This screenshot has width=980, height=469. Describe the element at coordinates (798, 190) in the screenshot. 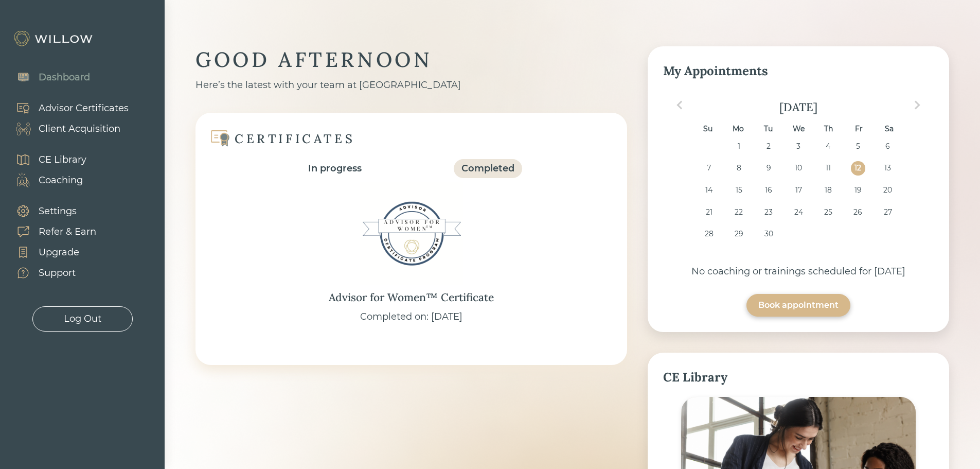

I see `div: Choose Wednesday, September 17th, 2025` at that location.